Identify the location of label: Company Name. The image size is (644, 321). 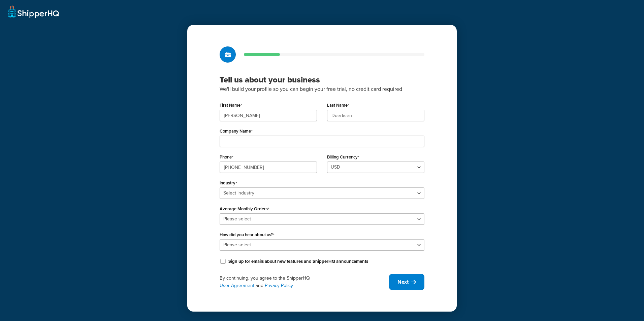
(236, 131).